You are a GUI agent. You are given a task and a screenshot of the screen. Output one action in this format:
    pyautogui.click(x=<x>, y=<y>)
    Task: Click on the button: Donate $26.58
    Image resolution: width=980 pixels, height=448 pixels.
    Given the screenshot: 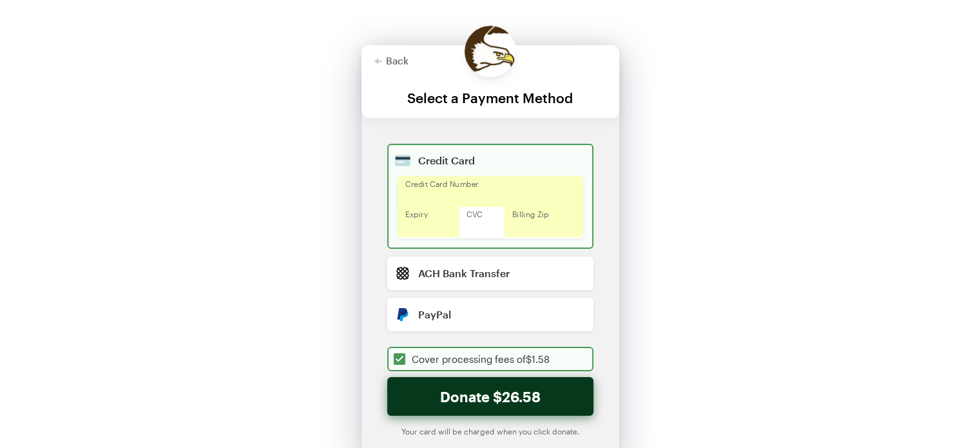 What is the action you would take?
    pyautogui.click(x=490, y=397)
    